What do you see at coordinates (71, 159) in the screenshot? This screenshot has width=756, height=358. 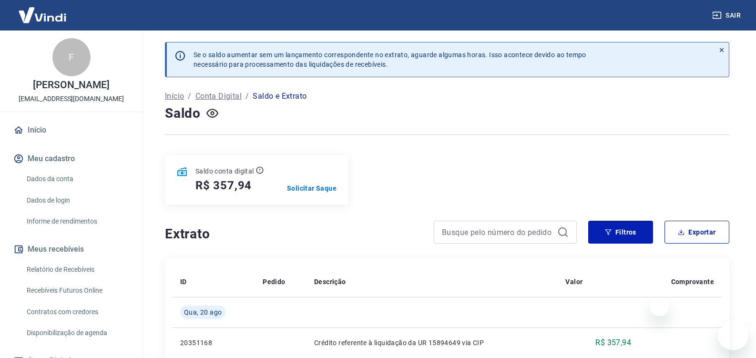 I see `button: Meu cadastro` at bounding box center [71, 159].